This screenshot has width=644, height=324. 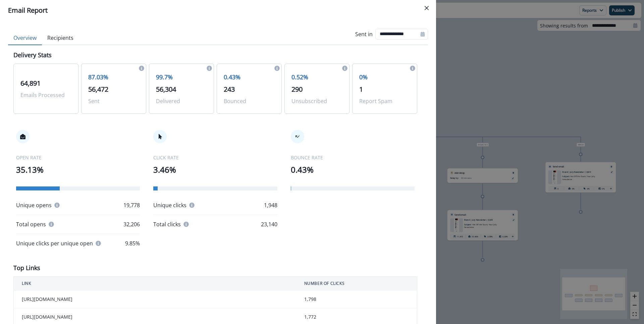 What do you see at coordinates (78, 170) in the screenshot?
I see `p: 35.13%` at bounding box center [78, 170].